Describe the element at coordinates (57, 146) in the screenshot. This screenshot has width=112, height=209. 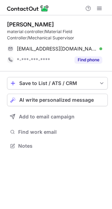
I see `button: Notes` at that location.